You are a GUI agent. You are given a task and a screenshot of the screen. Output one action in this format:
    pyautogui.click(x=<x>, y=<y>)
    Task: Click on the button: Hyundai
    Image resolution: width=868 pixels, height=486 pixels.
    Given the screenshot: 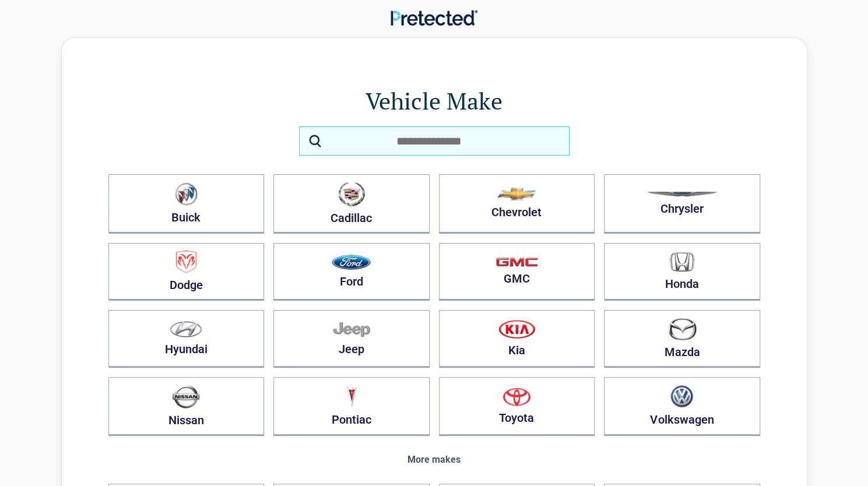 What is the action you would take?
    pyautogui.click(x=187, y=339)
    